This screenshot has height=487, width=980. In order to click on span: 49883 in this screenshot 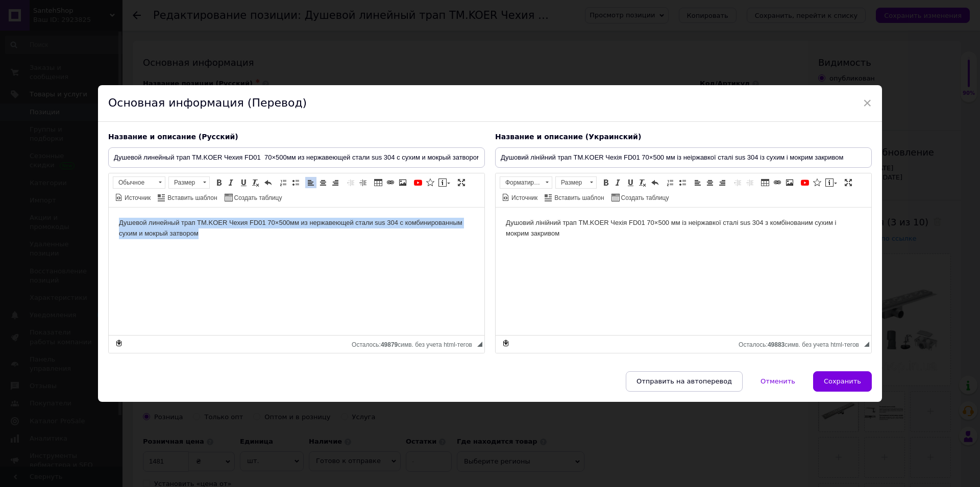, I will do `click(776, 345)`.